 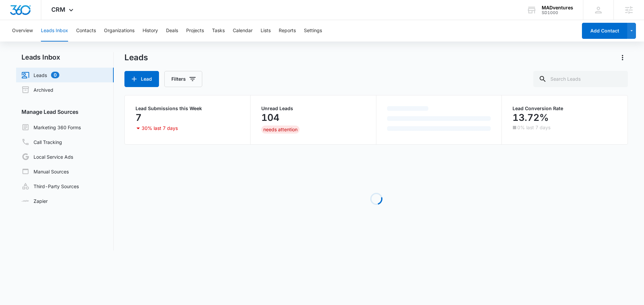 I want to click on div: needs attention, so click(x=280, y=130).